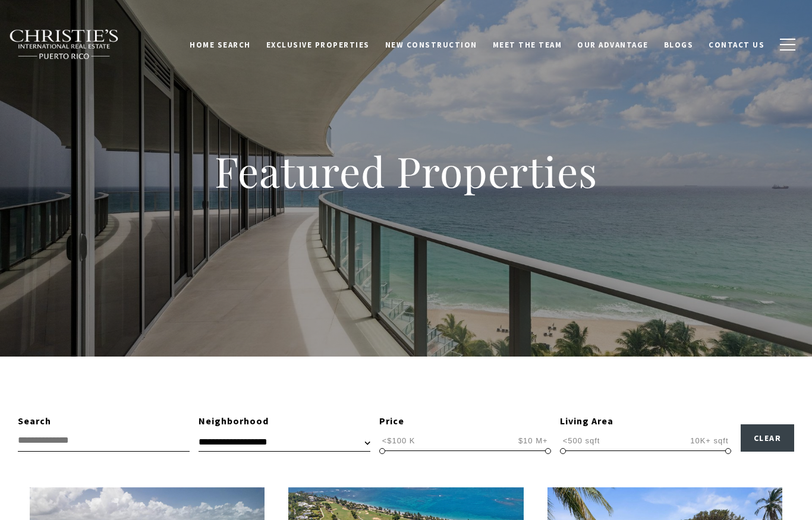 This screenshot has width=812, height=520. I want to click on a: Home Search, so click(220, 44).